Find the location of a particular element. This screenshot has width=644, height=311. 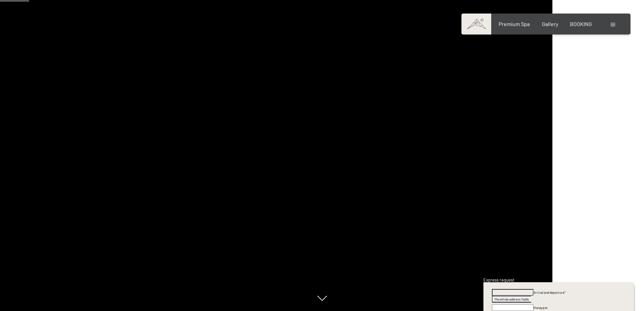

button: MoreHide address fields is located at coordinates (511, 299).